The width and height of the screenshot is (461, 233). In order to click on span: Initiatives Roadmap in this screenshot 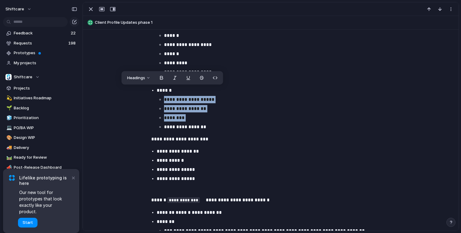, I will do `click(45, 98)`.